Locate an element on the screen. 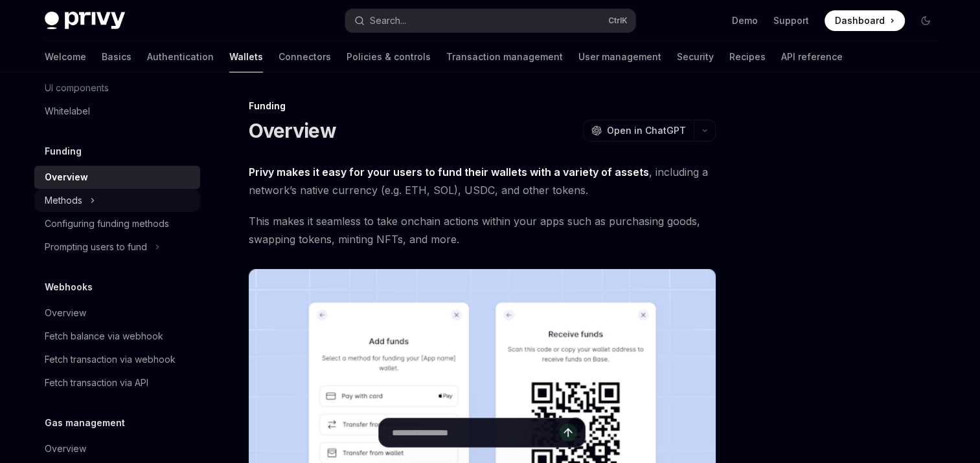  span: , including a network’s native currency (e.g. ETH, SOL), USDC, and other tokens. is located at coordinates (481, 181).